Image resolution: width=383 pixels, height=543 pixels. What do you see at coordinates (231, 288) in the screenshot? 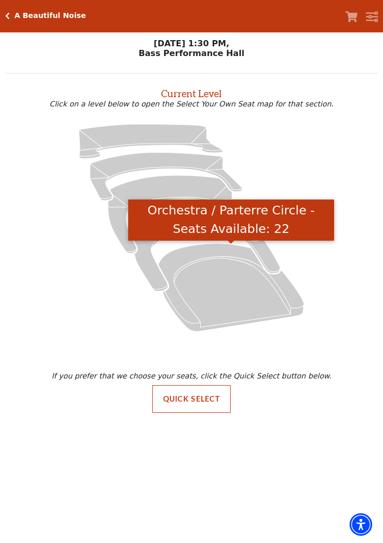
I see `path: Orchestra / Parterre Circle - Seats Available: 22` at bounding box center [231, 288].